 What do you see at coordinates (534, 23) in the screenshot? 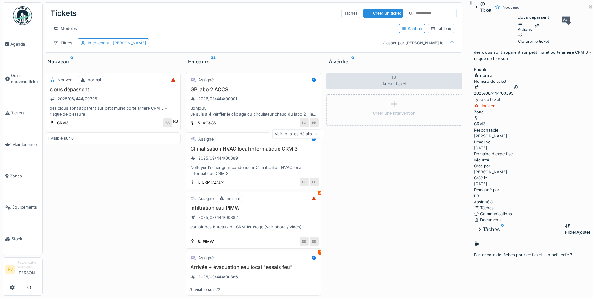
I see `div: clous dépassent` at bounding box center [534, 23].